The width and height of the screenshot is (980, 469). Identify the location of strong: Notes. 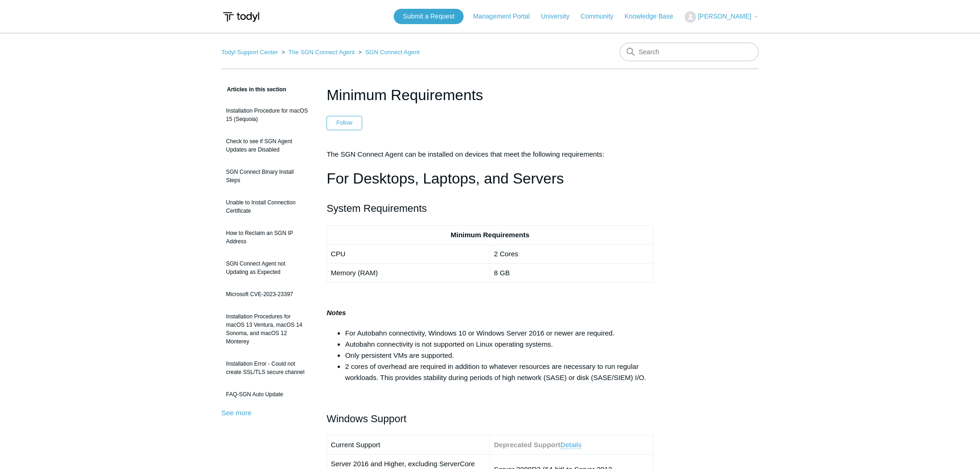
(337, 312).